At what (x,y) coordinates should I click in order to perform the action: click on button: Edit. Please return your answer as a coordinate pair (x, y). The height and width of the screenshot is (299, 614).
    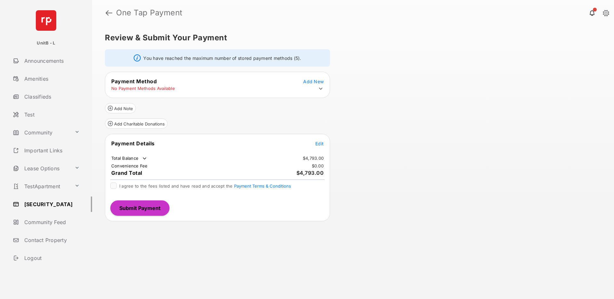
    Looking at the image, I should click on (320, 143).